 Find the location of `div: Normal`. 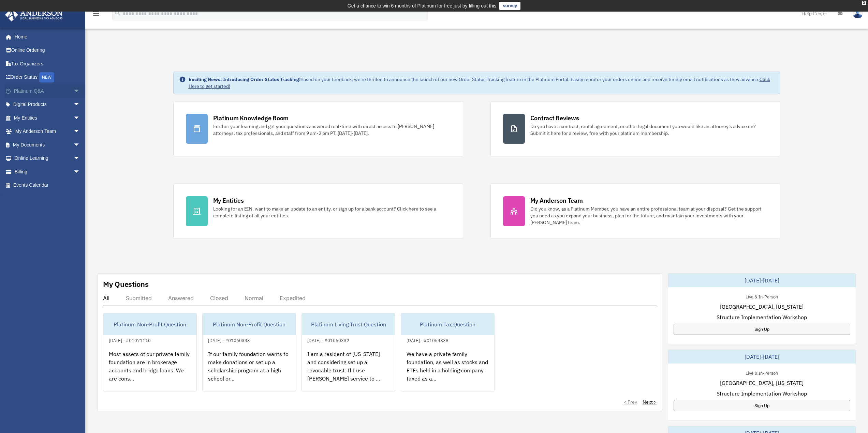

div: Normal is located at coordinates (254, 298).